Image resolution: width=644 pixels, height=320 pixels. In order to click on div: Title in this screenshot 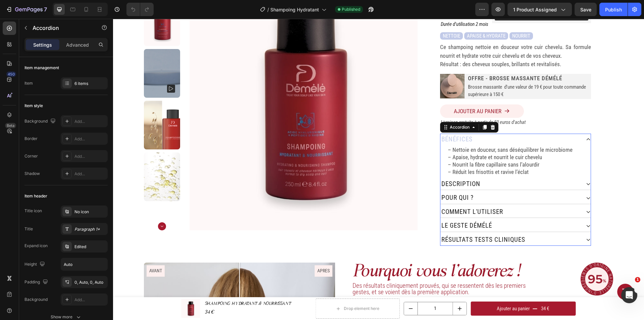, I will do `click(28, 229)`.